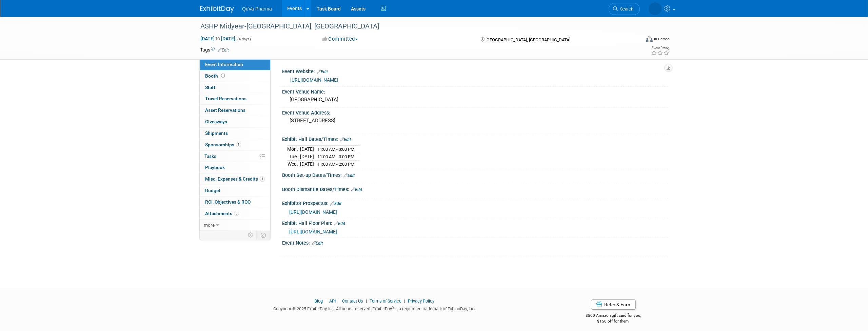  What do you see at coordinates (235, 76) in the screenshot?
I see `a: Booth` at bounding box center [235, 76].